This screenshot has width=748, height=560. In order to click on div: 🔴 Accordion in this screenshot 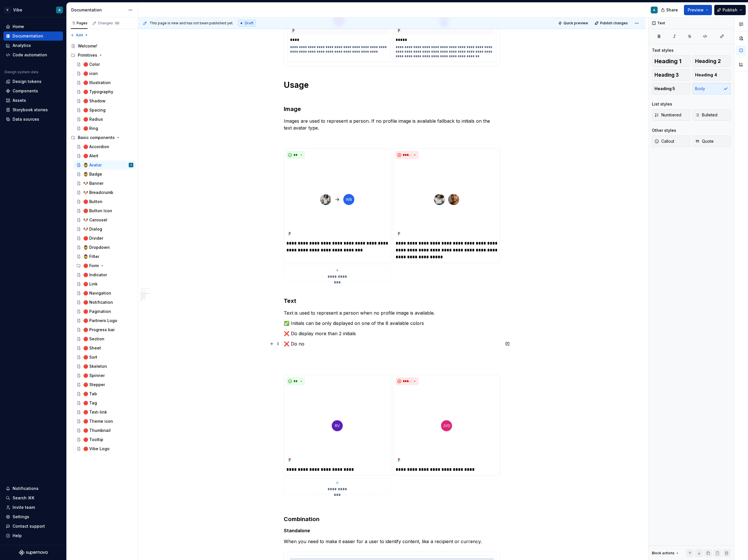, I will do `click(96, 146)`.